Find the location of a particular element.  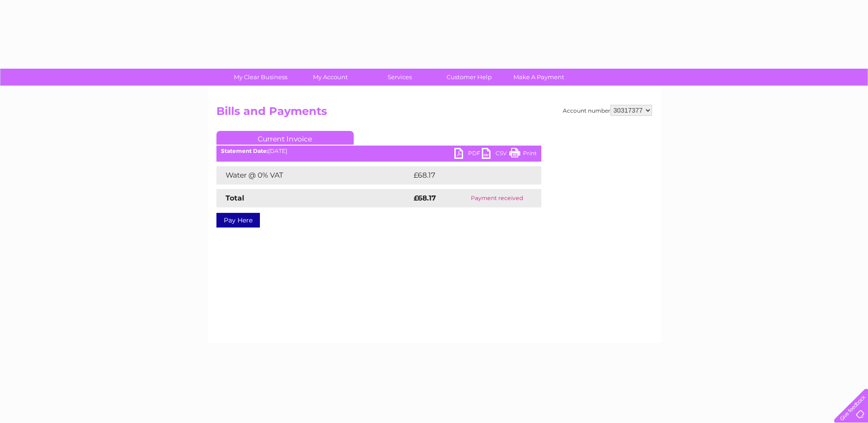

a: Current Invoice is located at coordinates (285, 138).